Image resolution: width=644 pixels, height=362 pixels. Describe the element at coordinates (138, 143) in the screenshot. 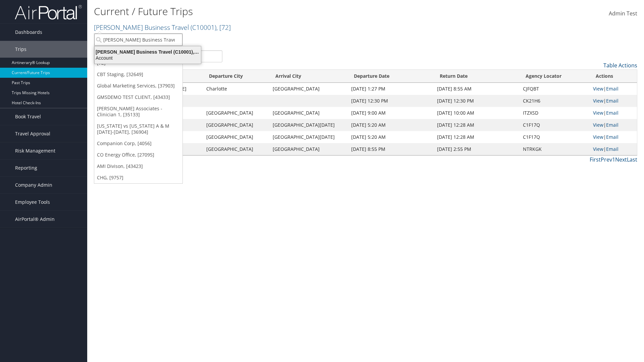

I see `a: Companion Corp, [4056]` at that location.